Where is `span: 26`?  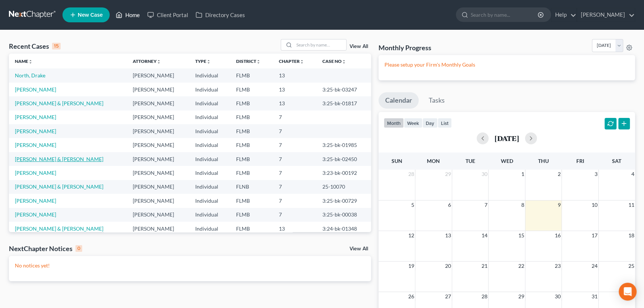
span: 26 is located at coordinates (411, 296).